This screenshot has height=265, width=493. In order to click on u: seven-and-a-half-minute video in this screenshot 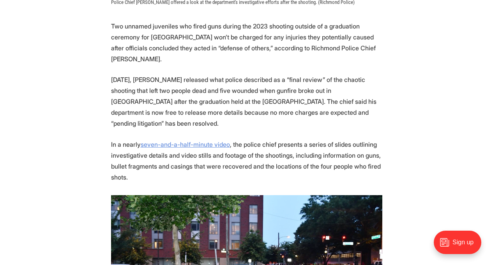, I will do `click(185, 144)`.